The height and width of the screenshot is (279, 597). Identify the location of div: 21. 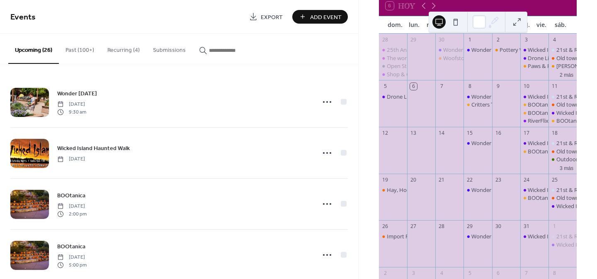
(442, 180).